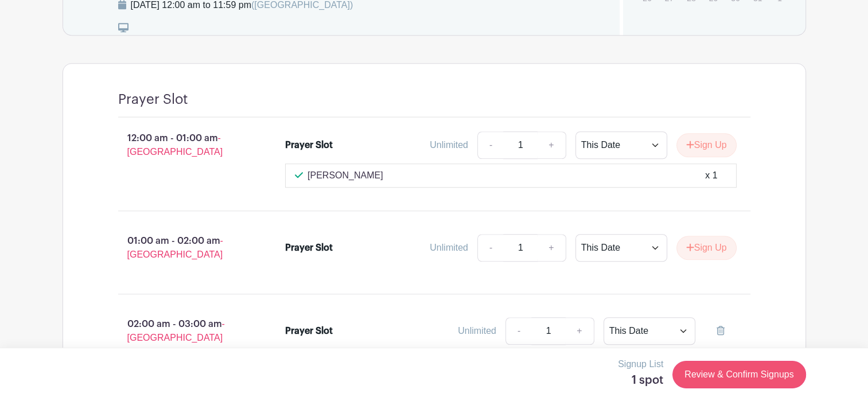 The width and height of the screenshot is (868, 405). Describe the element at coordinates (183, 331) in the screenshot. I see `p: 02:00 am - 03:00 am` at that location.